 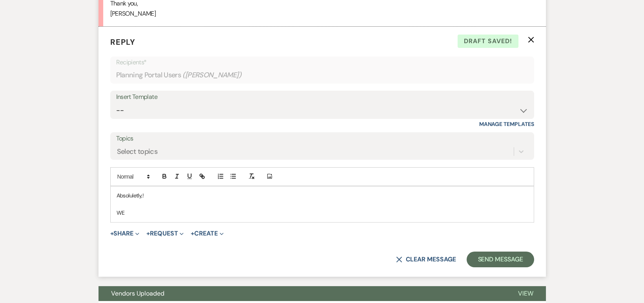 What do you see at coordinates (138, 293) in the screenshot?
I see `span: Vendors Uploaded` at bounding box center [138, 293].